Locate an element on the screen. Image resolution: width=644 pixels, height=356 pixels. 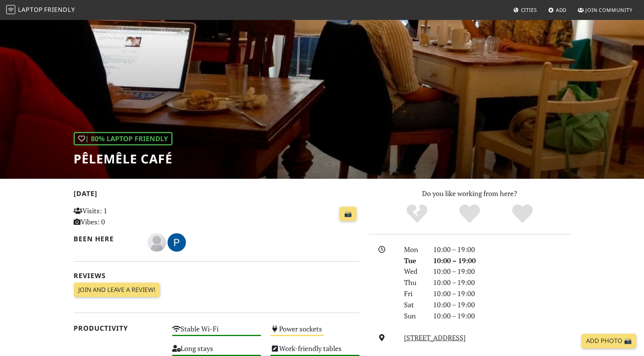
a: LaptopFriendly LaptopFriendly is located at coordinates (41, 10).